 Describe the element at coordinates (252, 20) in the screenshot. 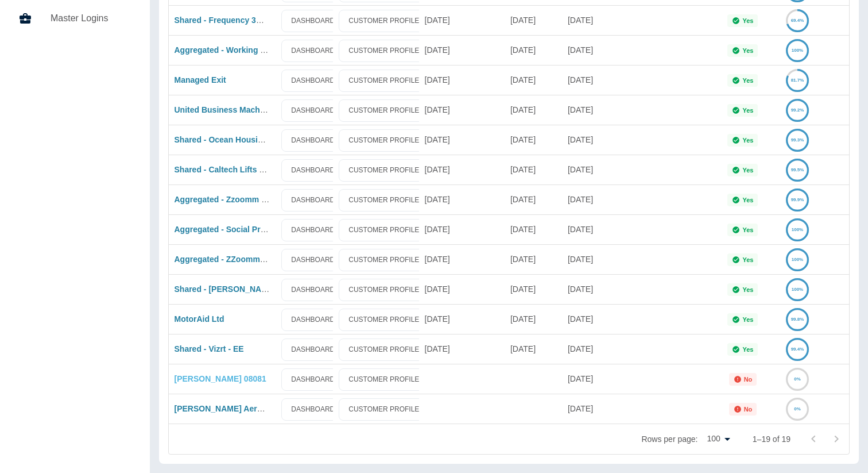

I see `a: Shared - Frequency 3G Telecom Ltd - EE` at that location.